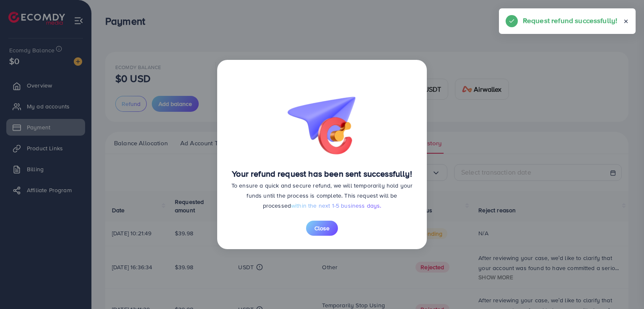 The image size is (644, 309). I want to click on img: bg-request-refund-success.26ac5564.png, so click(322, 116).